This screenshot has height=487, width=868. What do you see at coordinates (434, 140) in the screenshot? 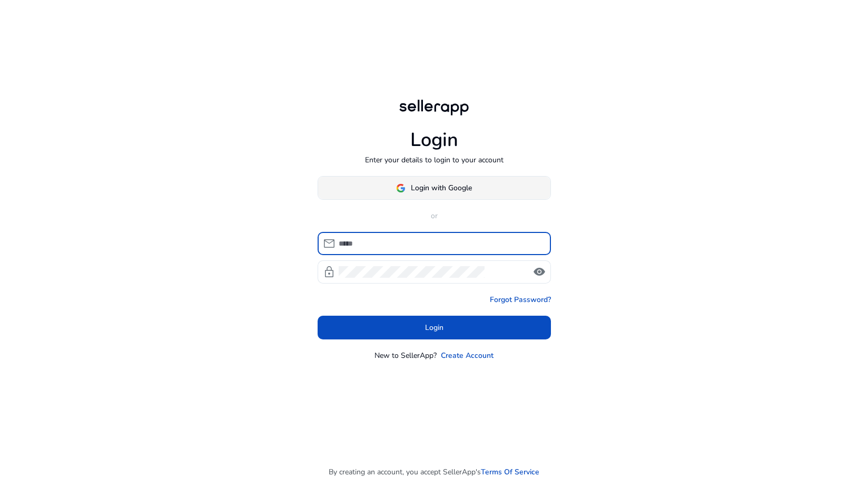
I see `h1: Login` at bounding box center [434, 140].